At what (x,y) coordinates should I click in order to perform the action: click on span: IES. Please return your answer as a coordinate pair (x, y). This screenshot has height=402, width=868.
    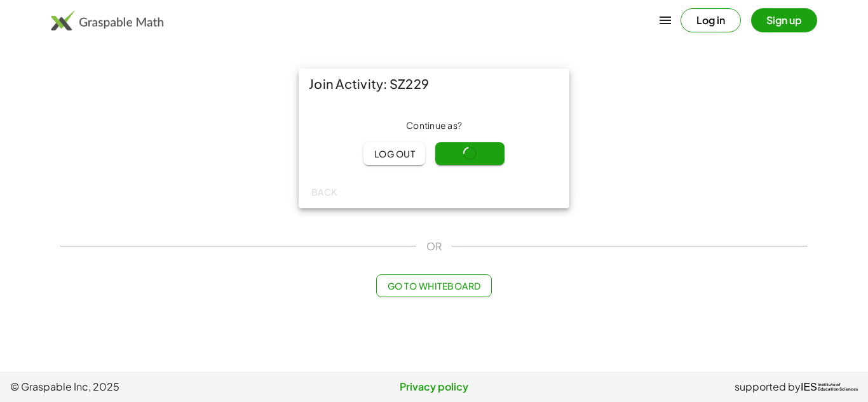
    Looking at the image, I should click on (809, 387).